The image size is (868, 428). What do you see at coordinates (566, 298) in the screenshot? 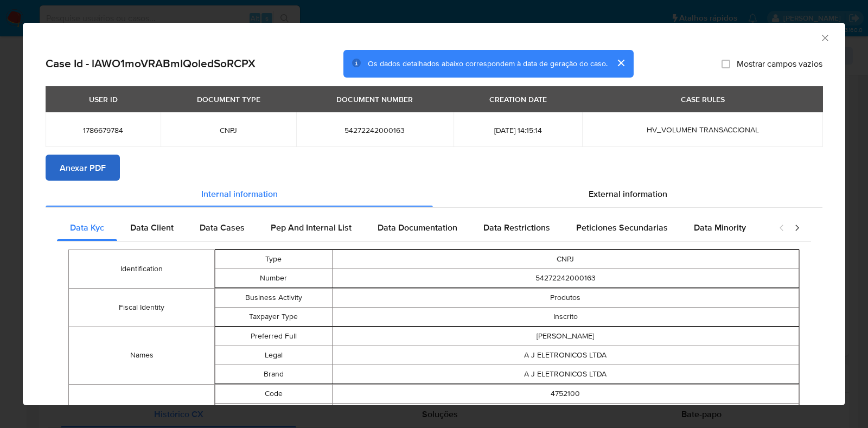
I see `td: Produtos` at bounding box center [566, 298].